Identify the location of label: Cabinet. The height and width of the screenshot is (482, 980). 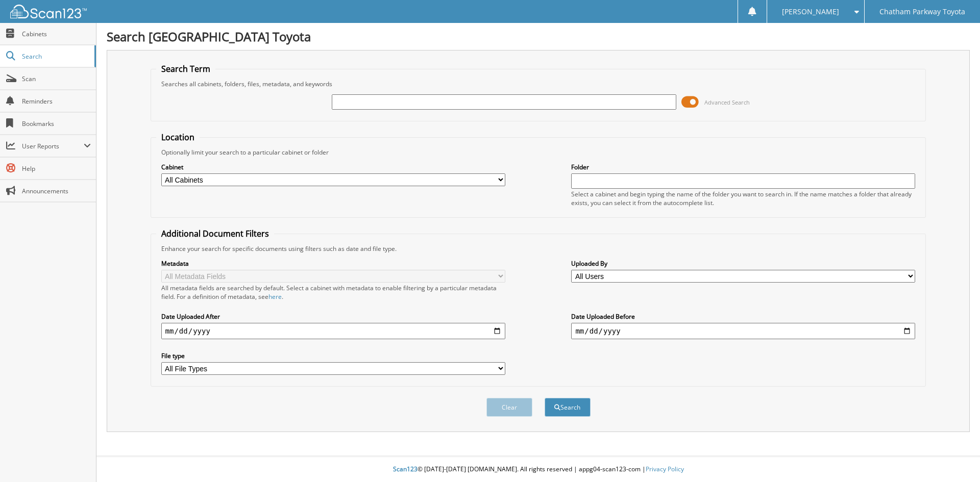
(334, 167).